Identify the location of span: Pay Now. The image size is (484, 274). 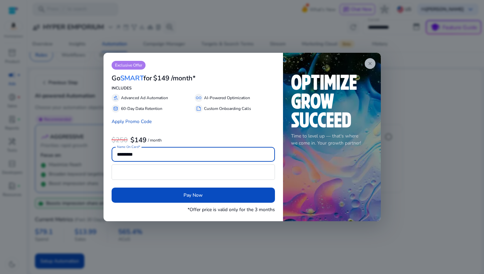
(193, 195).